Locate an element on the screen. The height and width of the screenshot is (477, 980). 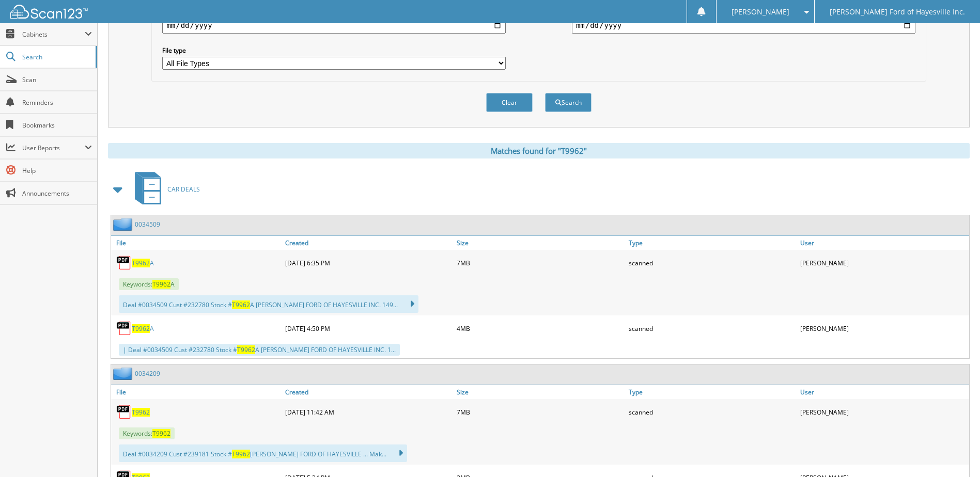
button: Clear is located at coordinates (509, 102).